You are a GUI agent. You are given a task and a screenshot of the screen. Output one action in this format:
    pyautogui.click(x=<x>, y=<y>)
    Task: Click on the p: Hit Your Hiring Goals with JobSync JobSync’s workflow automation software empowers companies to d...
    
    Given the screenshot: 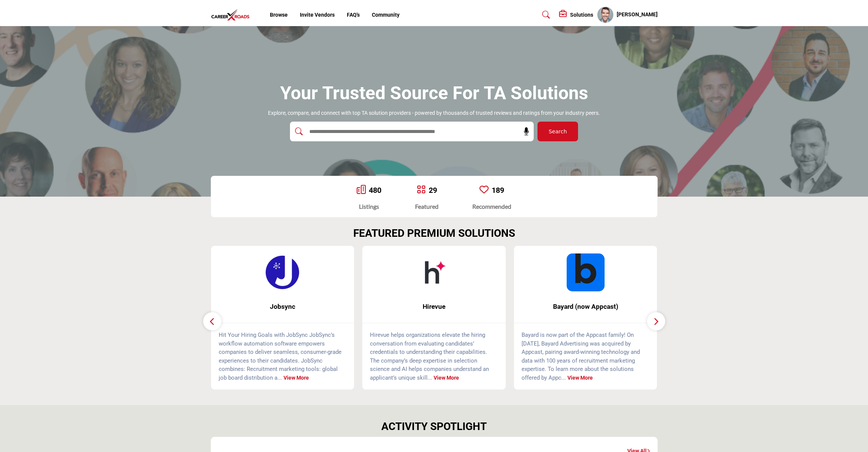 What is the action you would take?
    pyautogui.click(x=283, y=356)
    